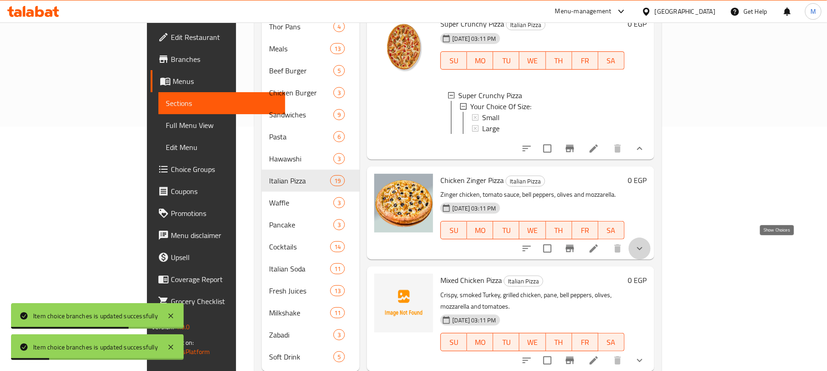 The height and width of the screenshot is (371, 827). What do you see at coordinates (218, 280) in the screenshot?
I see `a: Coverage Report` at bounding box center [218, 280].